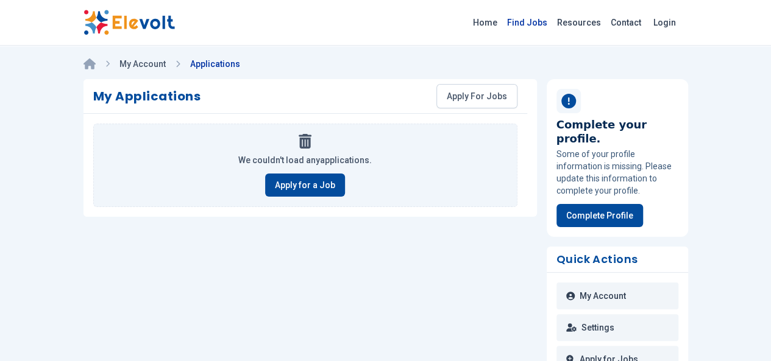 The image size is (771, 361). I want to click on a: Contact, so click(626, 23).